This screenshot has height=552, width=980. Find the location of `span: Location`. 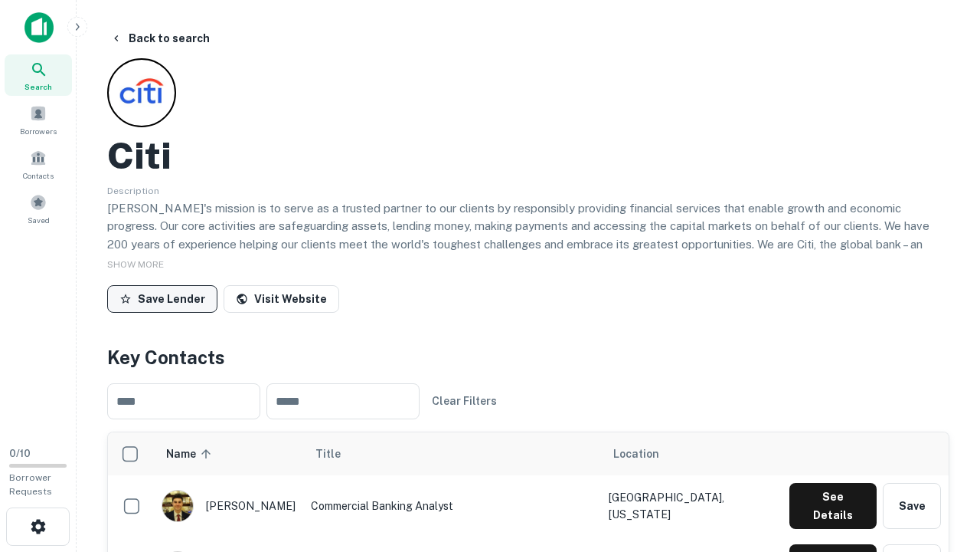

span: Location is located at coordinates (636, 454).